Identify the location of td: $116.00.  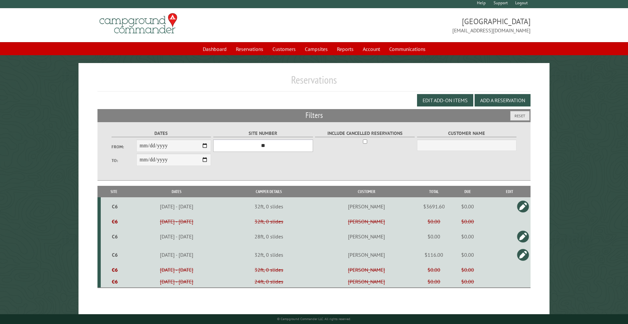
(434, 255).